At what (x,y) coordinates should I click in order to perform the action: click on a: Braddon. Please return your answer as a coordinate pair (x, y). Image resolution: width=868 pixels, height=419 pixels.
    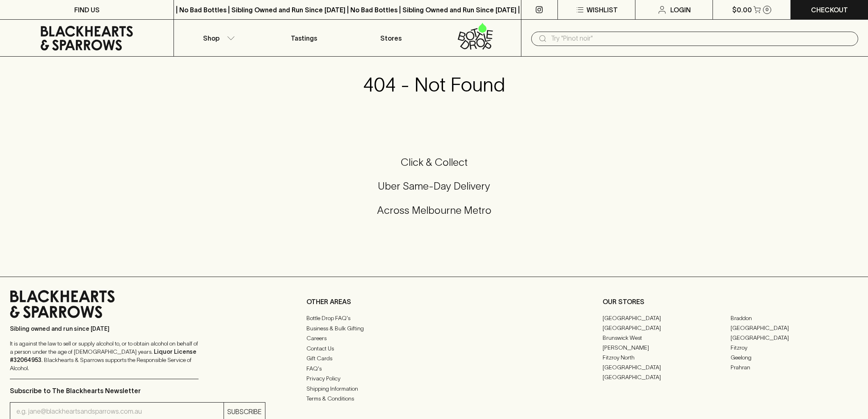
    Looking at the image, I should click on (794, 317).